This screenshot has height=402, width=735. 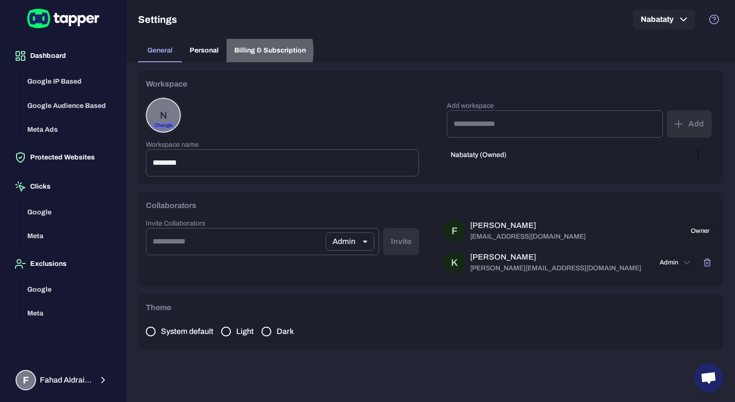 I want to click on span: Dark, so click(x=285, y=332).